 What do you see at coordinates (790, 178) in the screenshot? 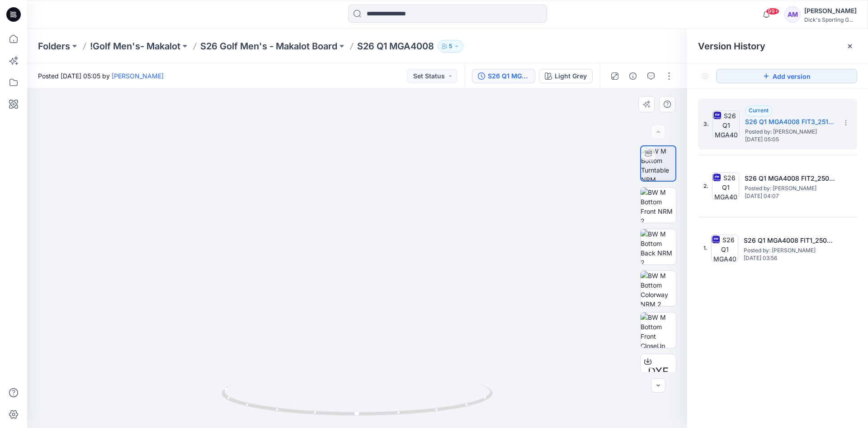
I see `h5: S26 Q1 MGA4008 FIT2_250901` at bounding box center [790, 178].